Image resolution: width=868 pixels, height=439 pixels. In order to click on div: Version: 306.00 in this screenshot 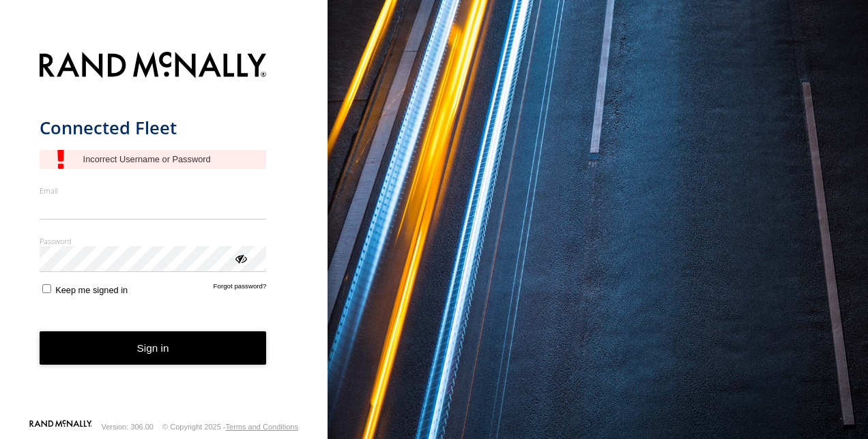, I will do `click(127, 427)`.